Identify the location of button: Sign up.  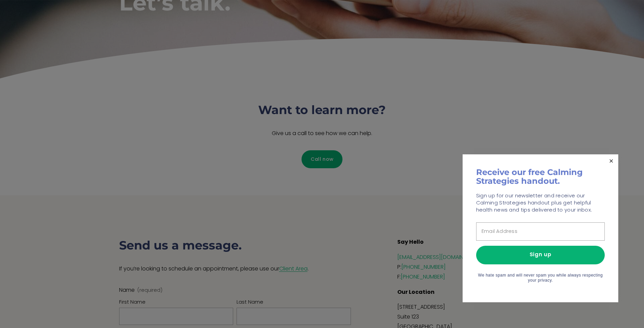
(540, 255).